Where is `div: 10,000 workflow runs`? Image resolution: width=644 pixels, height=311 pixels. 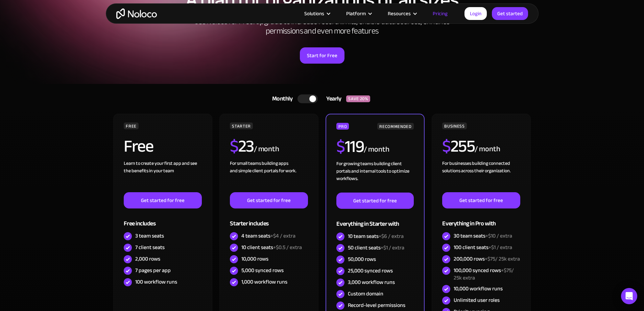 div: 10,000 workflow runs is located at coordinates (478, 288).